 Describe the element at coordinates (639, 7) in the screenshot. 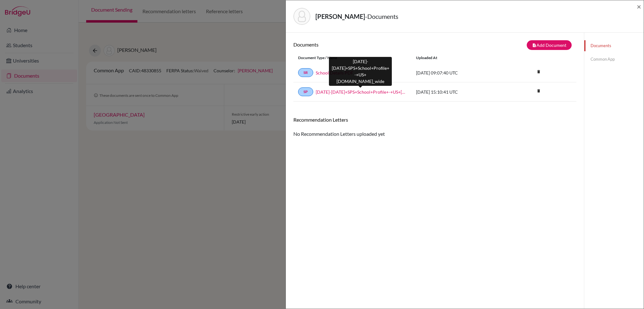

I see `button: Close` at that location.